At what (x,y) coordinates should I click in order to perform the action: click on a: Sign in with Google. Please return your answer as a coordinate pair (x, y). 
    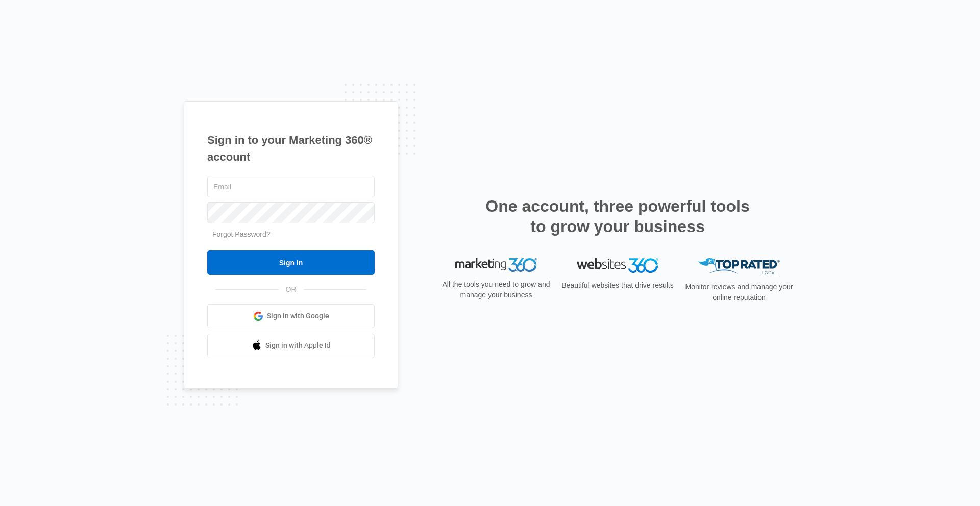
    Looking at the image, I should click on (291, 316).